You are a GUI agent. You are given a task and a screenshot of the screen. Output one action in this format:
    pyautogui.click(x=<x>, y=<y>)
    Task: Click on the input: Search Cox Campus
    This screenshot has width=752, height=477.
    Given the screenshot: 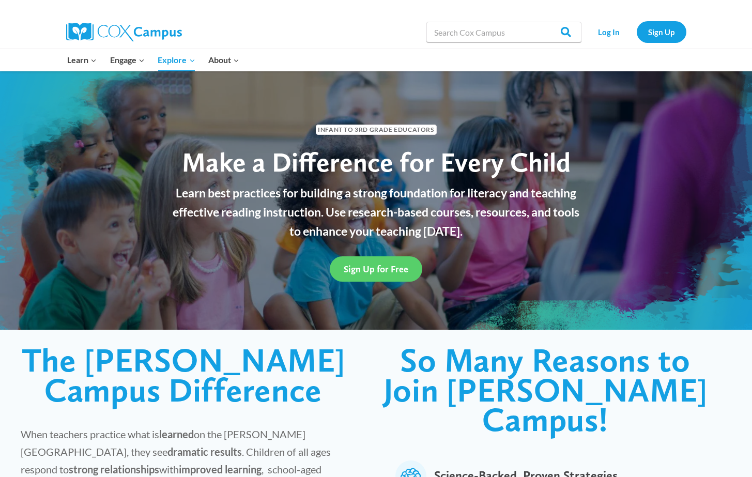 What is the action you would take?
    pyautogui.click(x=504, y=32)
    